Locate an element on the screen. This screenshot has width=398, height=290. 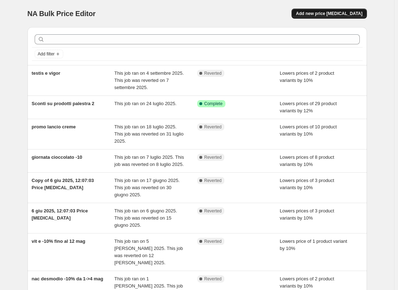
span: testis e vigor is located at coordinates (46, 73).